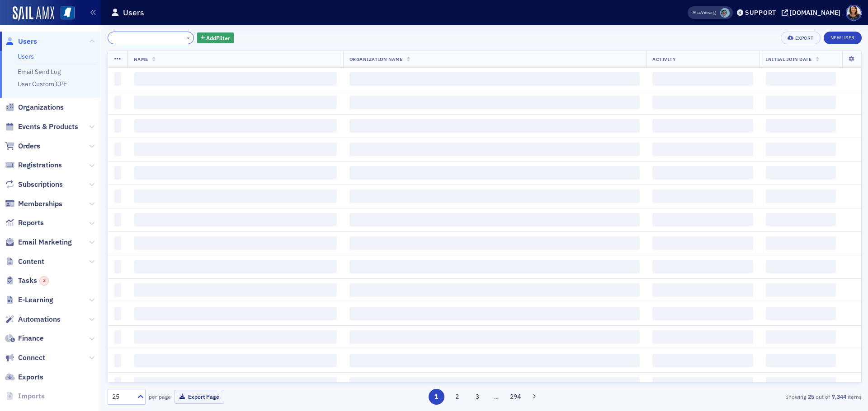 The height and width of the screenshot is (411, 868). Describe the element at coordinates (31, 262) in the screenshot. I see `span: Content` at that location.